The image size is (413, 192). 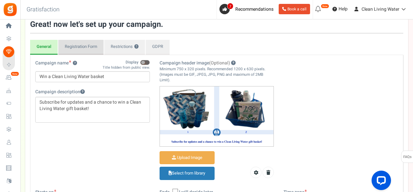 What do you see at coordinates (56, 65) in the screenshot?
I see `label: Campaign name` at bounding box center [56, 65].